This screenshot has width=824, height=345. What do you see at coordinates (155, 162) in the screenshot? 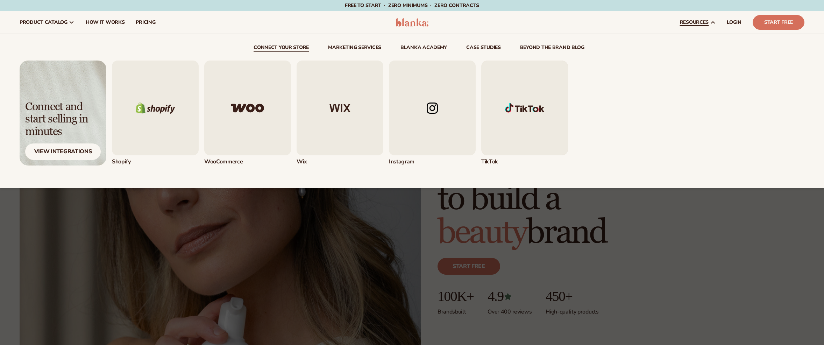
I see `div: Shopify` at bounding box center [155, 162].